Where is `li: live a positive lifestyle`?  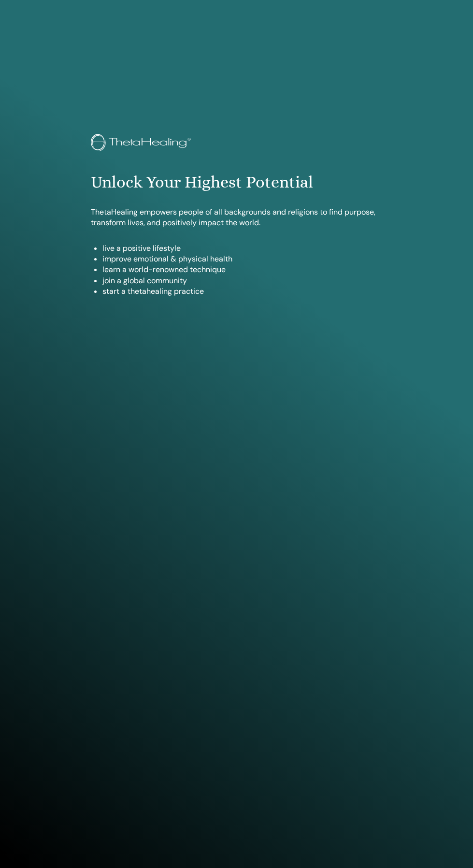 li: live a positive lifestyle is located at coordinates (242, 249).